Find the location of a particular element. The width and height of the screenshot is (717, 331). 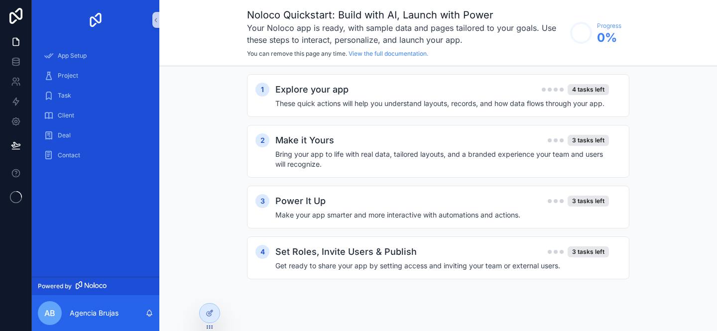

div: 2 is located at coordinates (262, 140).